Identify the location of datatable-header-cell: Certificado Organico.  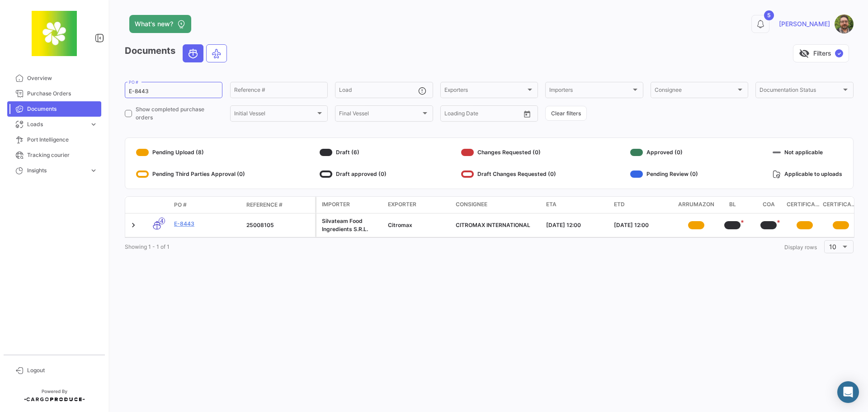
(804, 205).